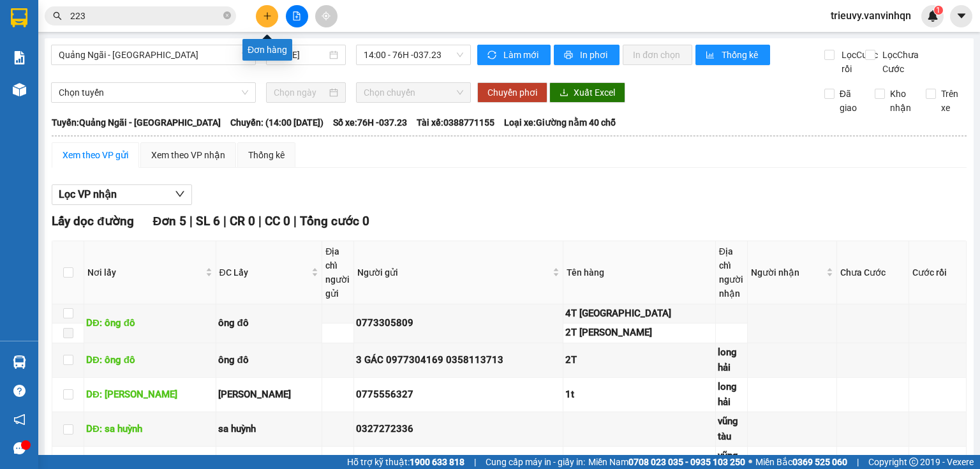 The height and width of the screenshot is (469, 980). Describe the element at coordinates (270, 430) in the screenshot. I see `div: sa huỳnh` at that location.